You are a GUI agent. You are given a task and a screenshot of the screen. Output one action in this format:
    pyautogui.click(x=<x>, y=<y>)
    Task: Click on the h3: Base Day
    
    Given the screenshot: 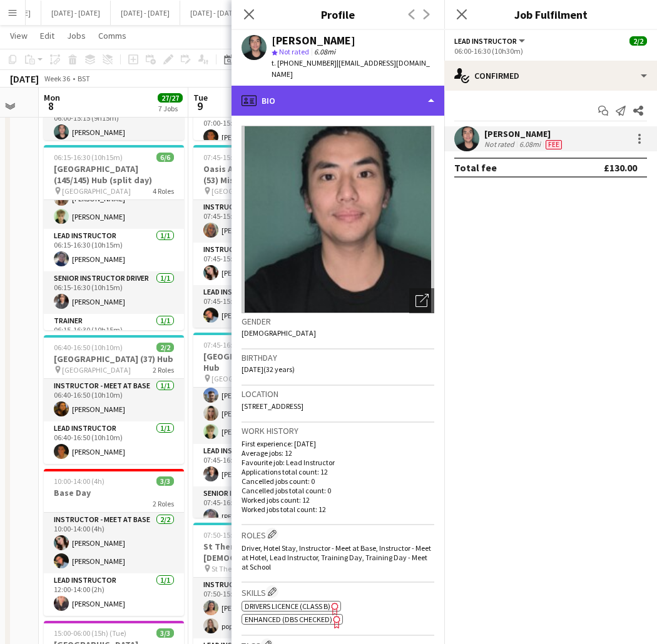 What is the action you would take?
    pyautogui.click(x=114, y=493)
    